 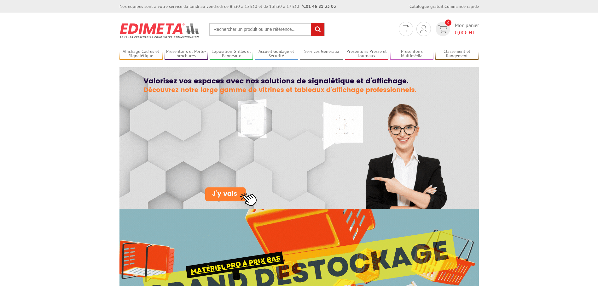 What do you see at coordinates (321, 54) in the screenshot?
I see `a: Services Généraux` at bounding box center [321, 54].